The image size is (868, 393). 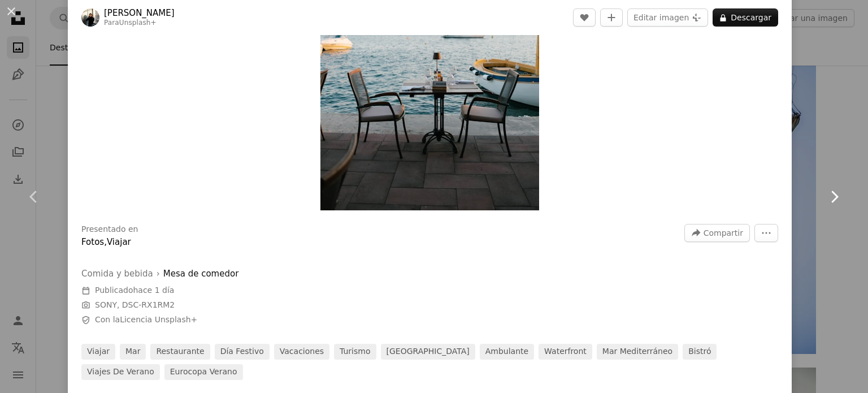 I want to click on button: Más acciones, so click(x=766, y=233).